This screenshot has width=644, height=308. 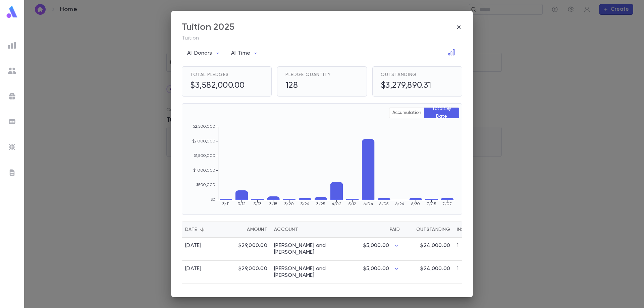 What do you see at coordinates (206, 185) in the screenshot?
I see `tspan: $500,000` at bounding box center [206, 185].